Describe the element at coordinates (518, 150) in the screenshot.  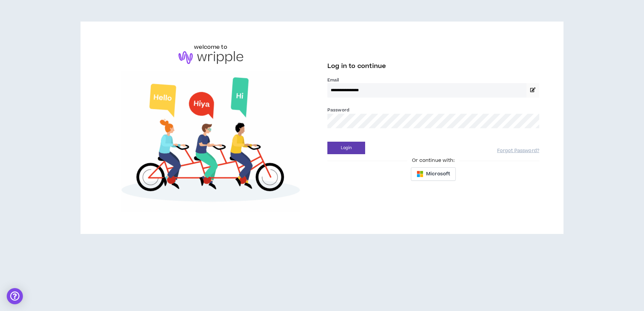
I see `a: Forgot Password?` at that location.